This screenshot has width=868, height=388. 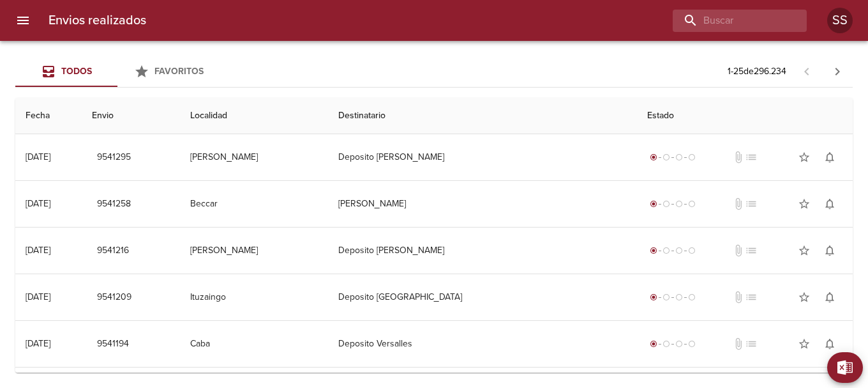 What do you see at coordinates (482, 116) in the screenshot?
I see `th: Destinatario` at bounding box center [482, 116].